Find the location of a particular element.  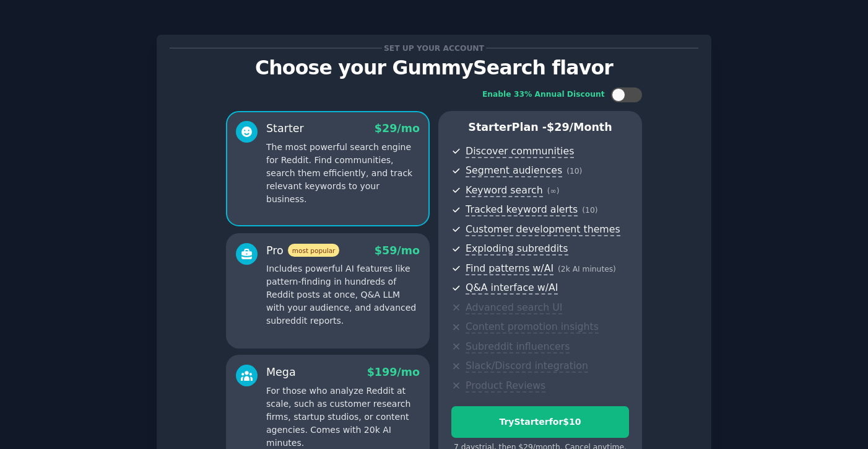

p: Choose your GummySearch flavor is located at coordinates (434, 68).